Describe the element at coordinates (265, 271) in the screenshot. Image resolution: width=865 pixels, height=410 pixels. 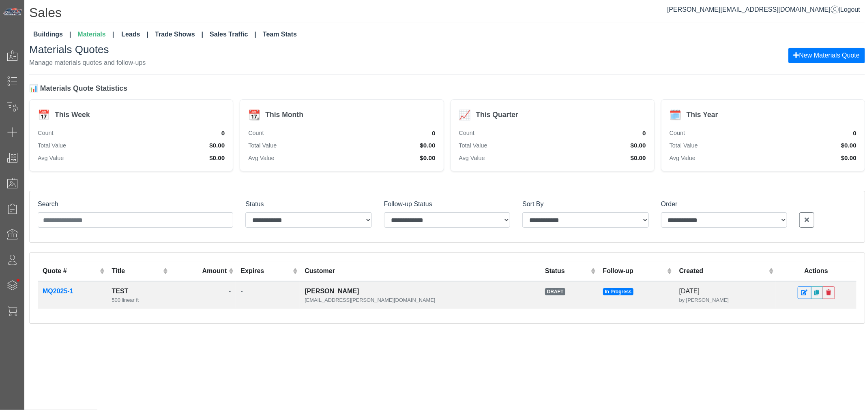
I see `div: Expires` at that location.